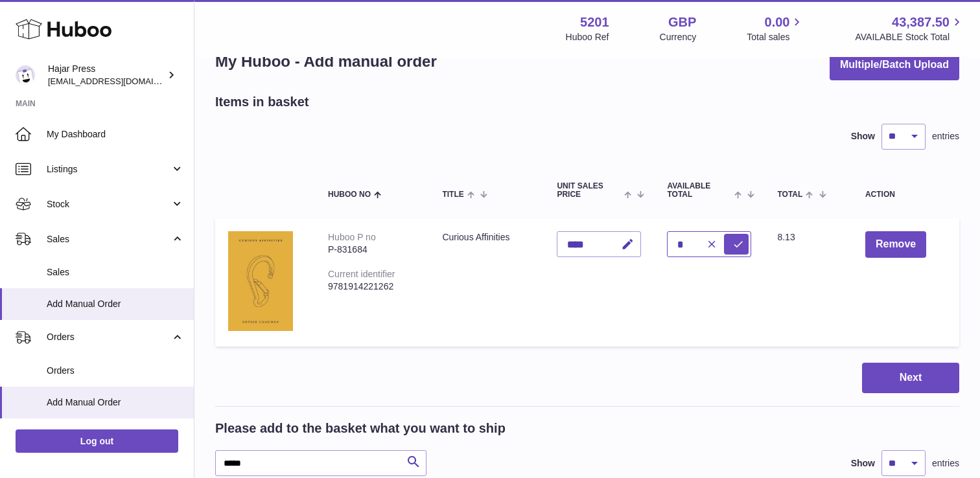 The height and width of the screenshot is (478, 980). What do you see at coordinates (486, 283) in the screenshot?
I see `td: Curious Affinities` at bounding box center [486, 283].